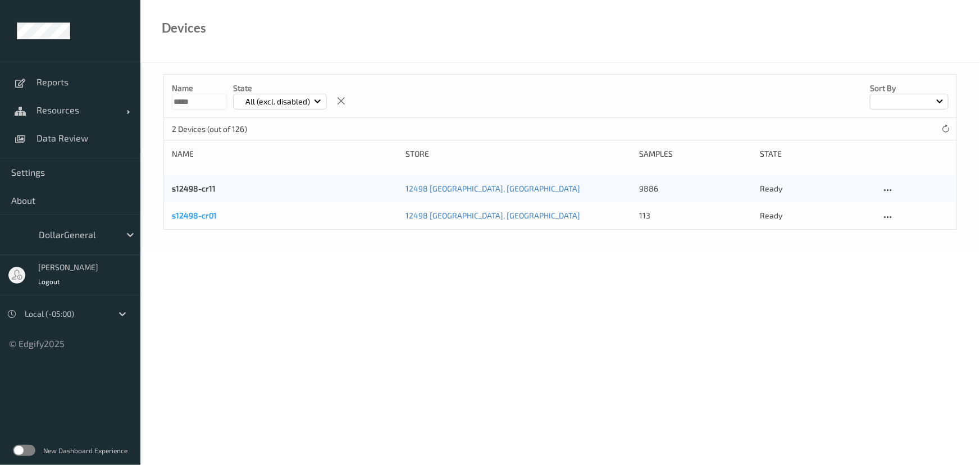 The width and height of the screenshot is (980, 465). I want to click on p: 2 Devices (out of 126), so click(214, 129).